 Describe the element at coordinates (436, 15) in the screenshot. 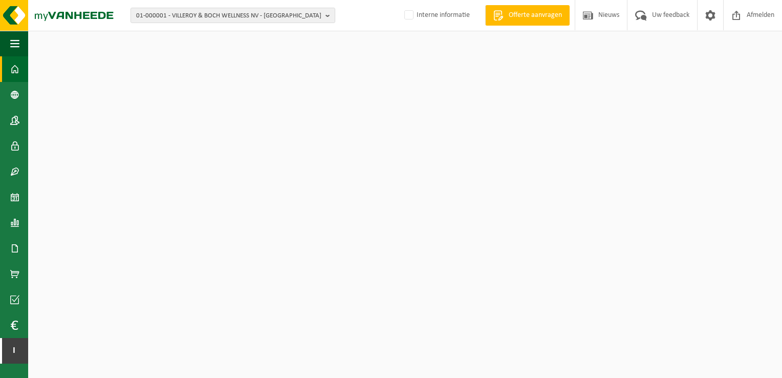

I see `label: Interne informatie` at that location.